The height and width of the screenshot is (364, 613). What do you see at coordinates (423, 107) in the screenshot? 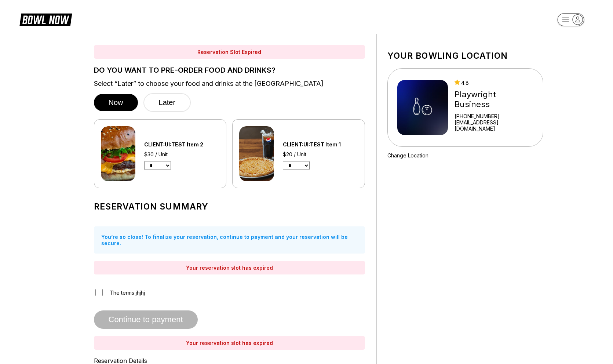
I see `img: Playwright Business` at bounding box center [423, 107].